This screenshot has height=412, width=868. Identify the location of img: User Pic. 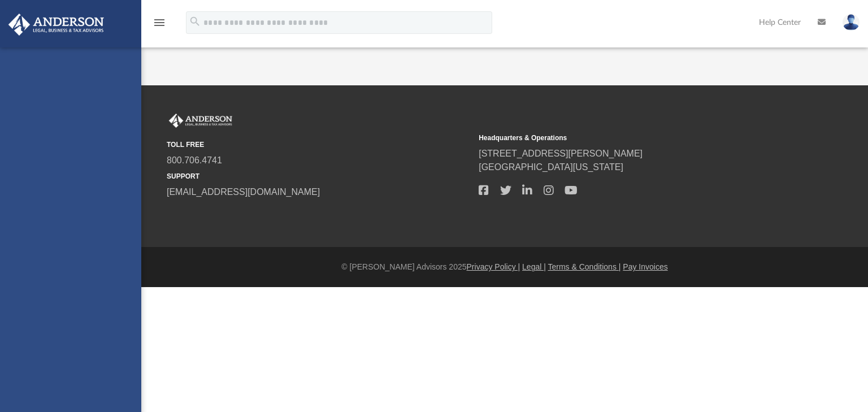
(851, 22).